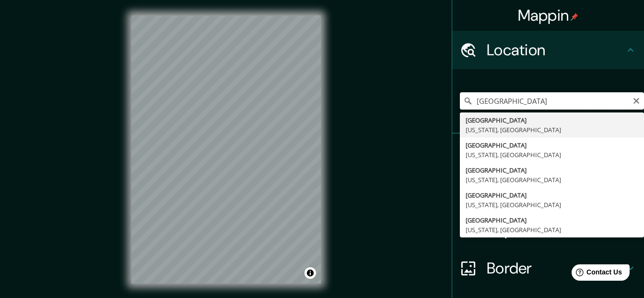  I want to click on div: Style, so click(548, 191).